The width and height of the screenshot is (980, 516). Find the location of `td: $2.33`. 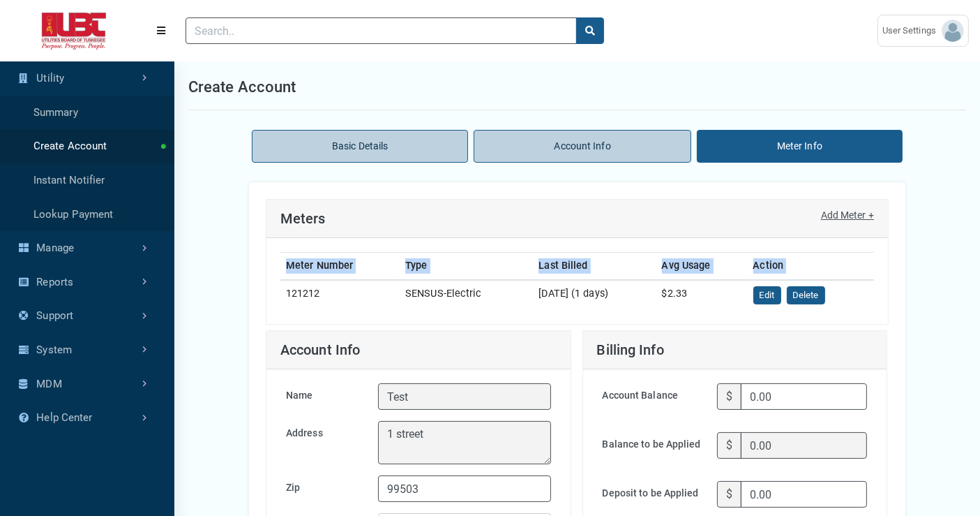

td: $2.33 is located at coordinates (702, 295).